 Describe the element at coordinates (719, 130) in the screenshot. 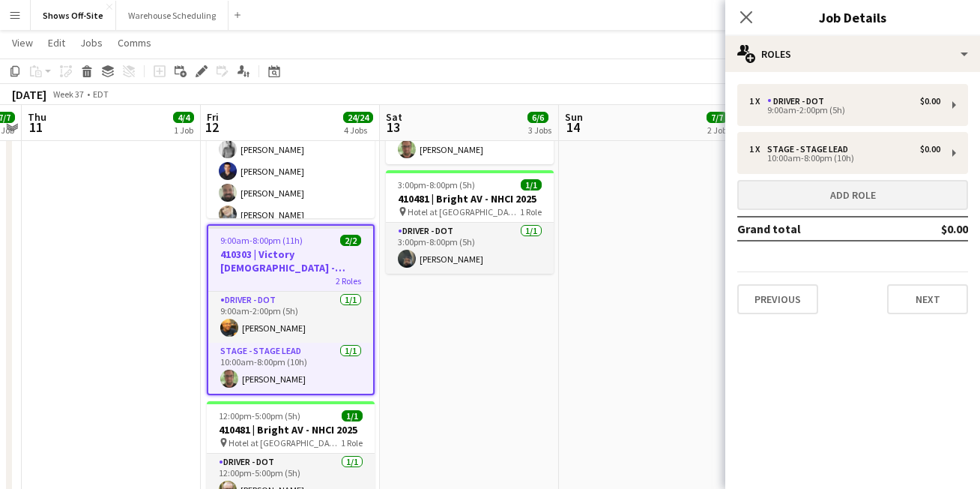

I see `div: 2 Jobs` at that location.